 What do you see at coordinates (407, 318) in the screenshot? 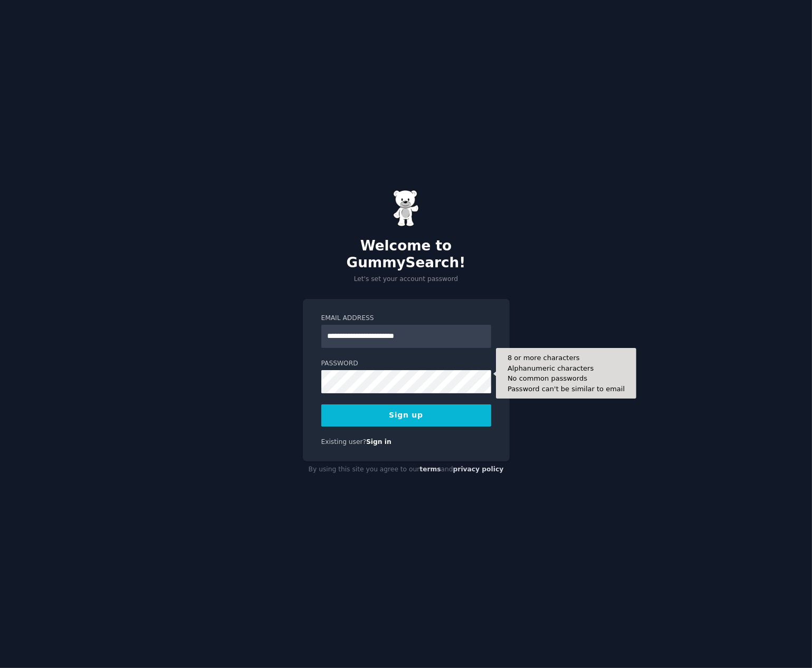
I see `label: Email Address` at bounding box center [407, 318].